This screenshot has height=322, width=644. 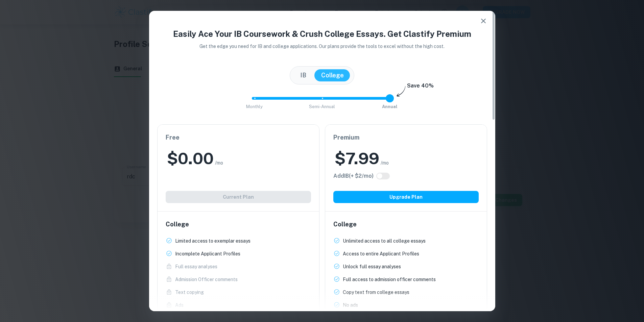 I want to click on h6: Save 40%, so click(x=420, y=87).